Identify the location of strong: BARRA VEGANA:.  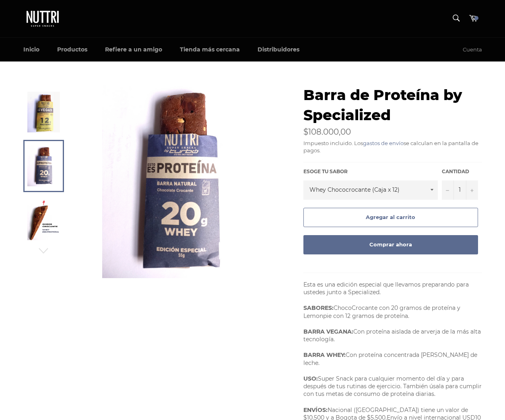
(328, 332).